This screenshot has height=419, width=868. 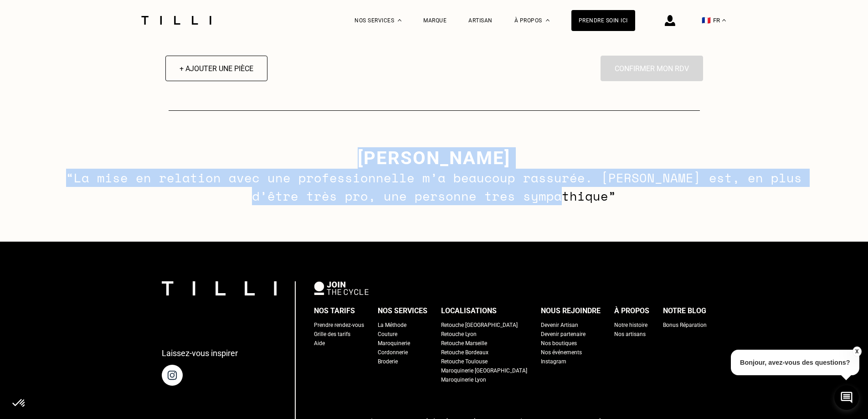 I want to click on div: Cordonnerie, so click(x=393, y=352).